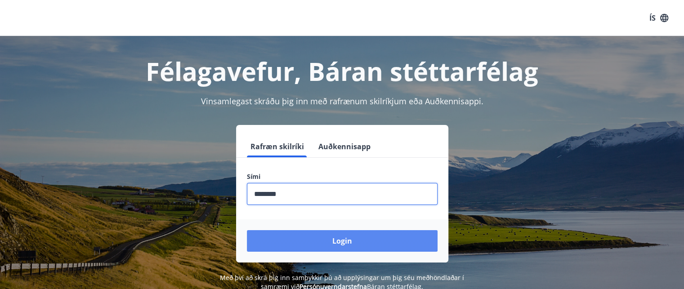 The height and width of the screenshot is (289, 684). Describe the element at coordinates (659, 18) in the screenshot. I see `button: ÍS` at that location.